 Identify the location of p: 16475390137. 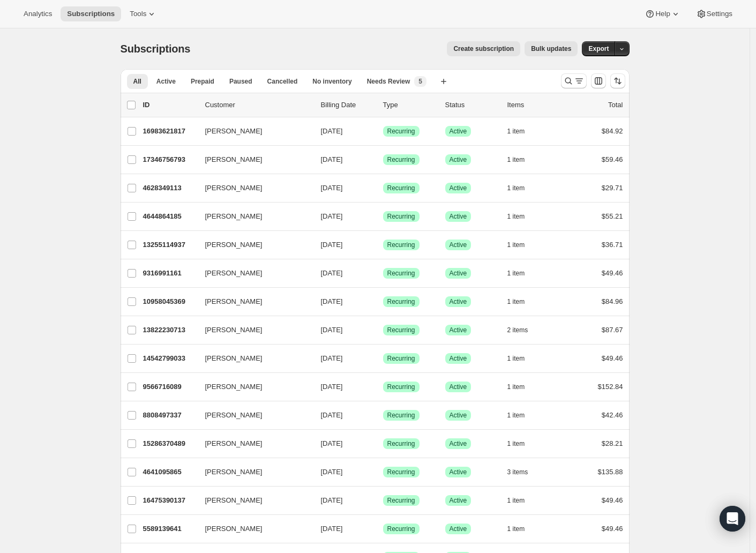
(170, 500).